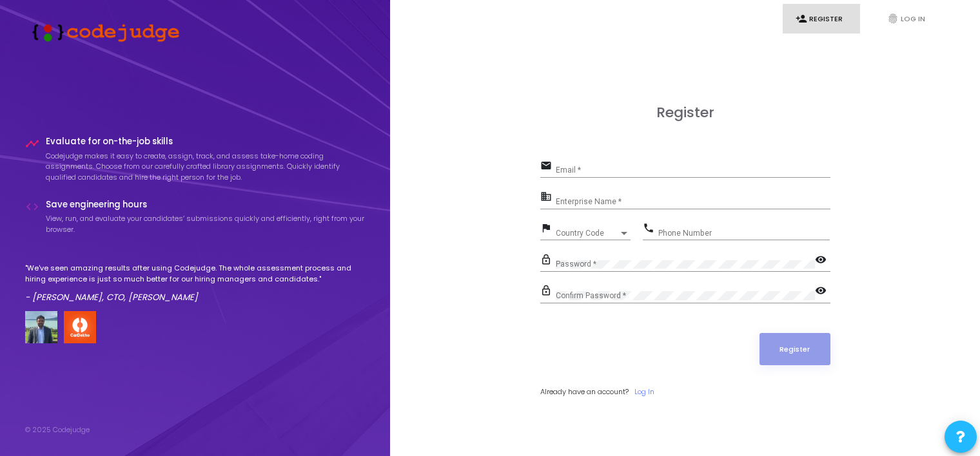  What do you see at coordinates (644, 392) in the screenshot?
I see `a: Log In` at bounding box center [644, 392].